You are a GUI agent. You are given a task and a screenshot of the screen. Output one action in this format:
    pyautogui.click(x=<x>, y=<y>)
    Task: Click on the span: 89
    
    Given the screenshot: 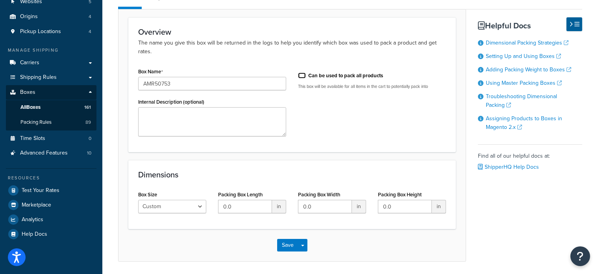 What is the action you would take?
    pyautogui.click(x=88, y=122)
    